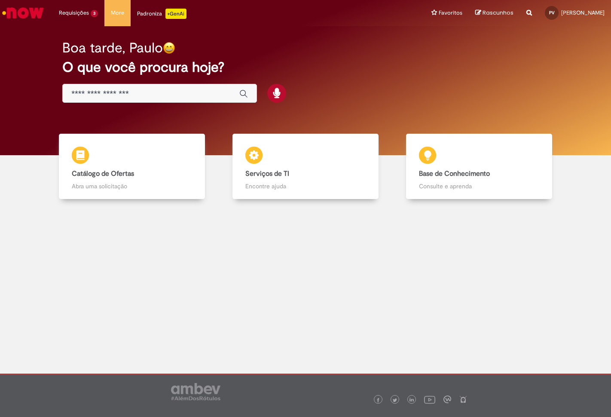 The height and width of the screenshot is (417, 611). What do you see at coordinates (176, 14) in the screenshot?
I see `p: +GenAi` at bounding box center [176, 14].